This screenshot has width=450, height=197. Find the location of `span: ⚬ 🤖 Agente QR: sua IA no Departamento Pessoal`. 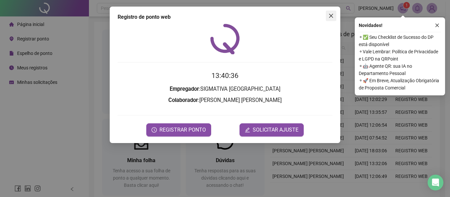

span: ⚬ 🤖 Agente QR: sua IA no Departamento Pessoal is located at coordinates (400, 70).